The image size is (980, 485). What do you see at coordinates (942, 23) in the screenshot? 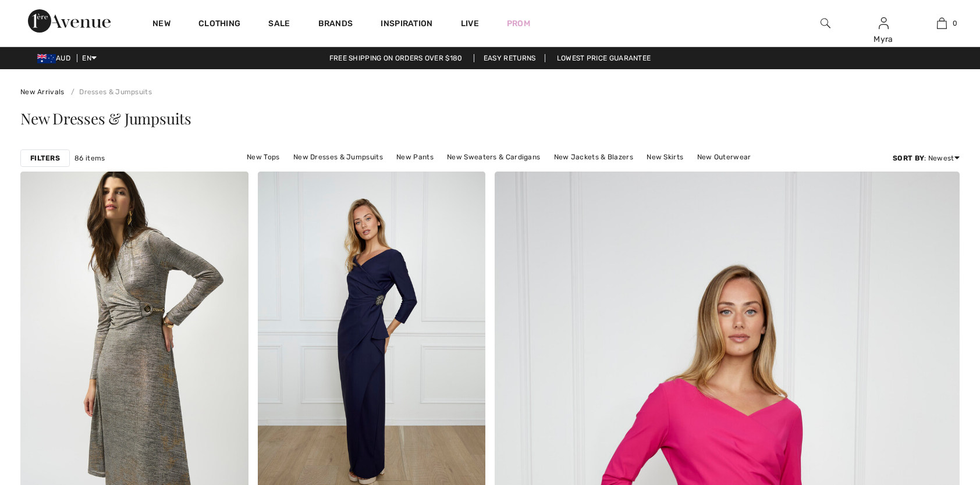
I see `img: My Bag` at bounding box center [942, 23].